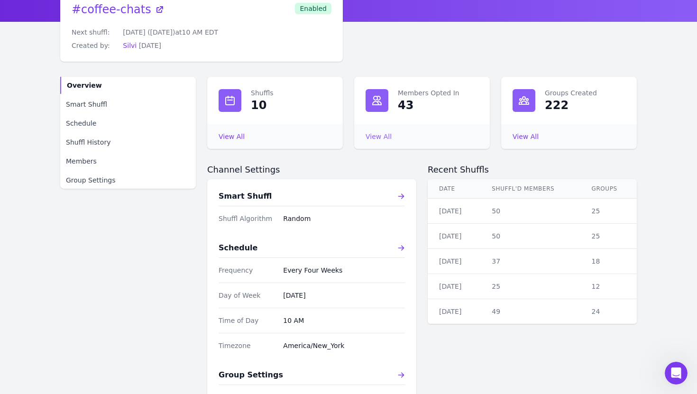  Describe the element at coordinates (530, 311) in the screenshot. I see `td: 49` at that location.